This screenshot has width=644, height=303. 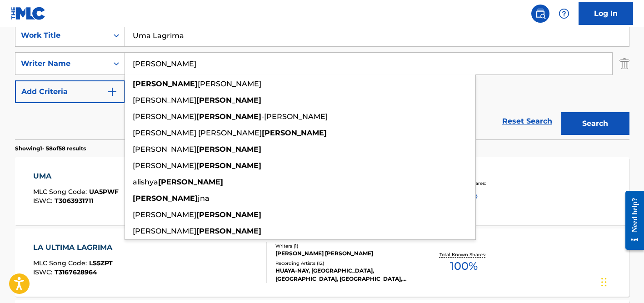 What do you see at coordinates (51, 149) in the screenshot?
I see `p: Showing 1 - 58 of 58 results` at bounding box center [51, 149].